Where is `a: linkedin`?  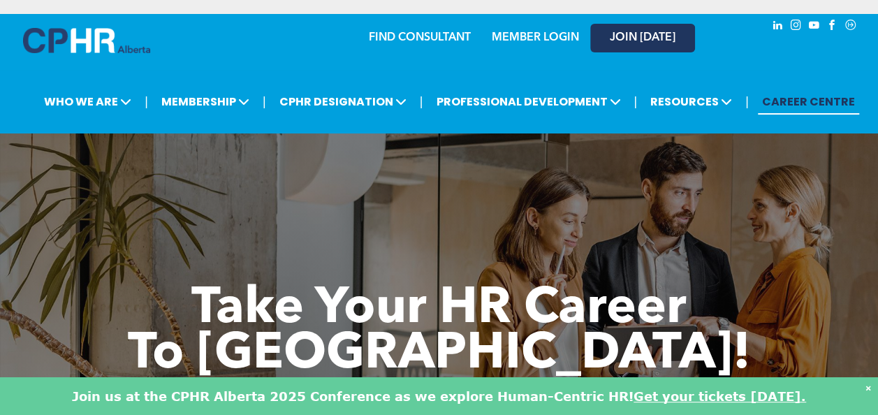
a: linkedin is located at coordinates (778, 27).